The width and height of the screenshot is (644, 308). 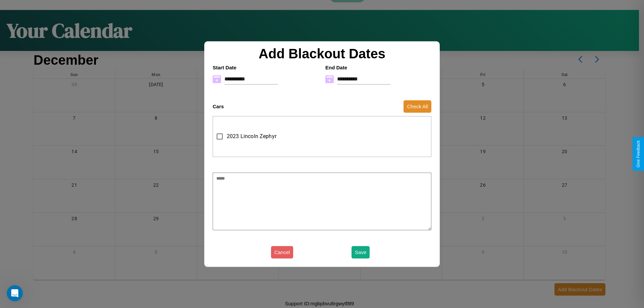 I want to click on h4: End Date, so click(x=378, y=67).